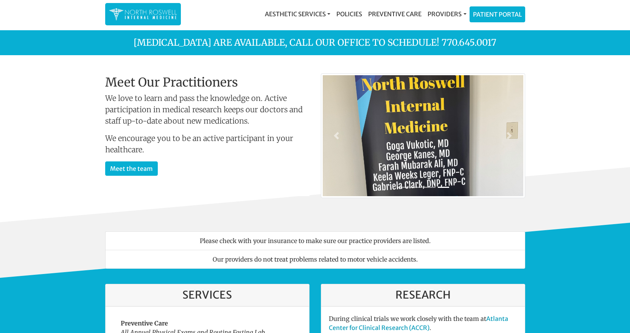 This screenshot has width=630, height=333. What do you see at coordinates (315, 241) in the screenshot?
I see `li: Please check with your insurance to make sure our practice providers are listed.` at bounding box center [315, 241].